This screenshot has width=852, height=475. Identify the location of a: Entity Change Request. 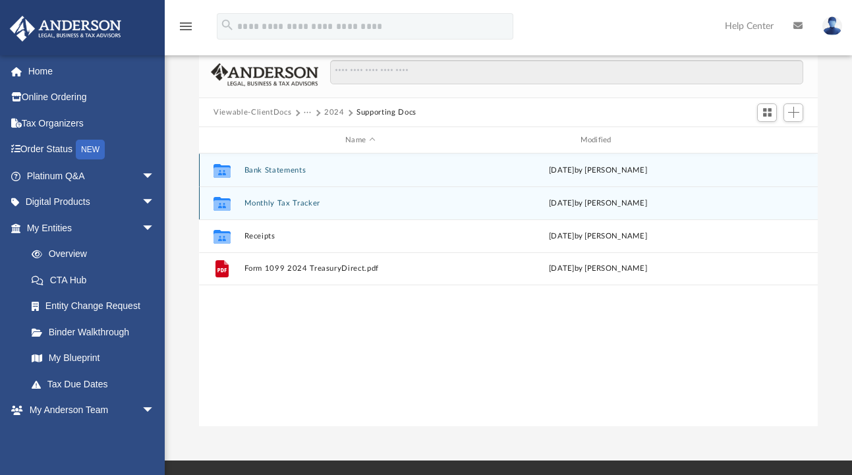
(96, 306).